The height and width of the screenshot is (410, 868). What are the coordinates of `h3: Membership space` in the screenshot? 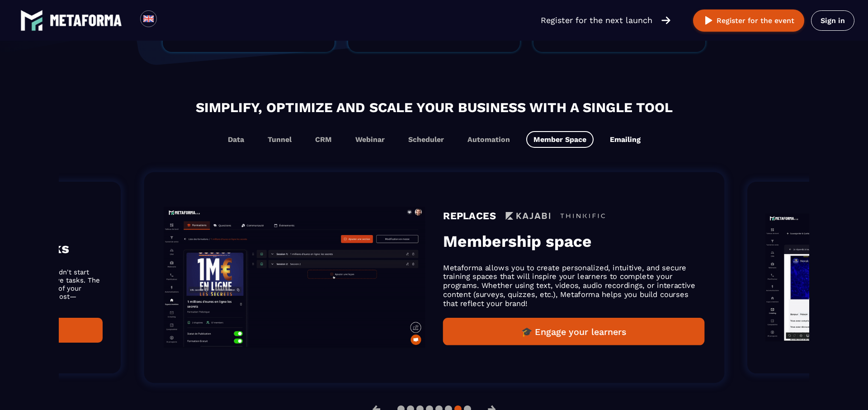 It's located at (573, 241).